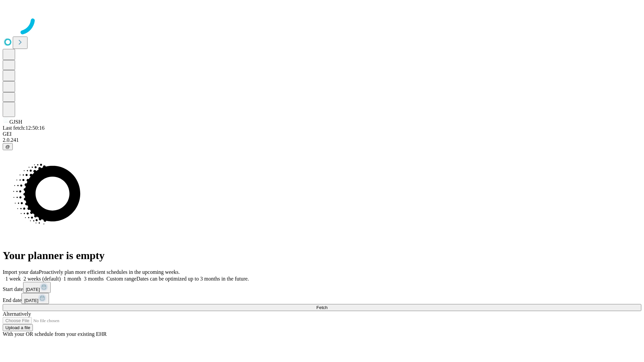  I want to click on div: End date, so click(322, 299).